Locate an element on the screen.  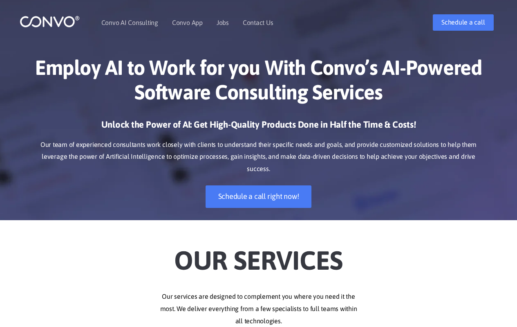
h2: Our Services is located at coordinates (259, 255).